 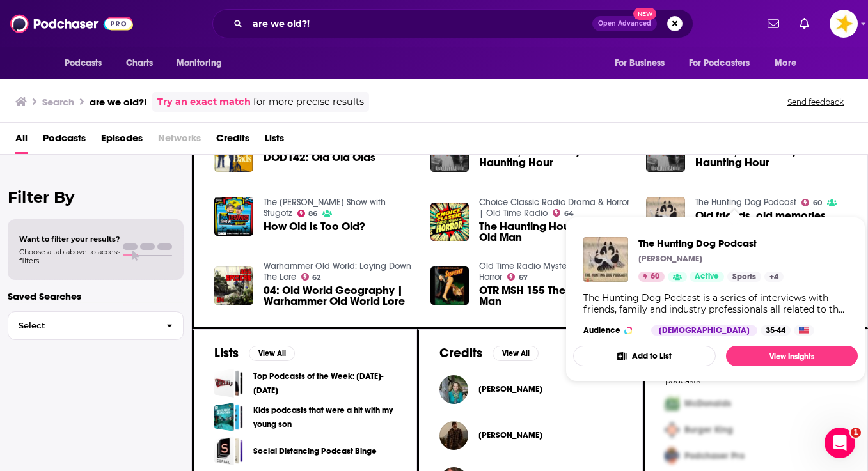 What do you see at coordinates (95, 197) in the screenshot?
I see `h2: Filter By` at bounding box center [95, 197].